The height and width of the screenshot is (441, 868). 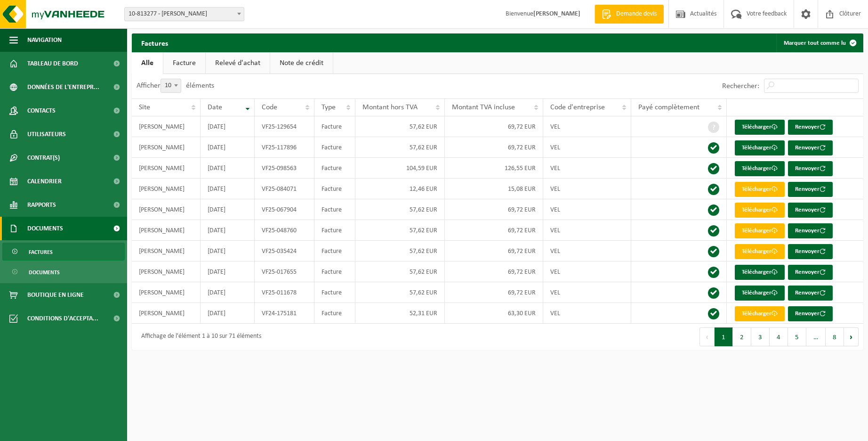 I want to click on span: Payé complètement, so click(x=669, y=107).